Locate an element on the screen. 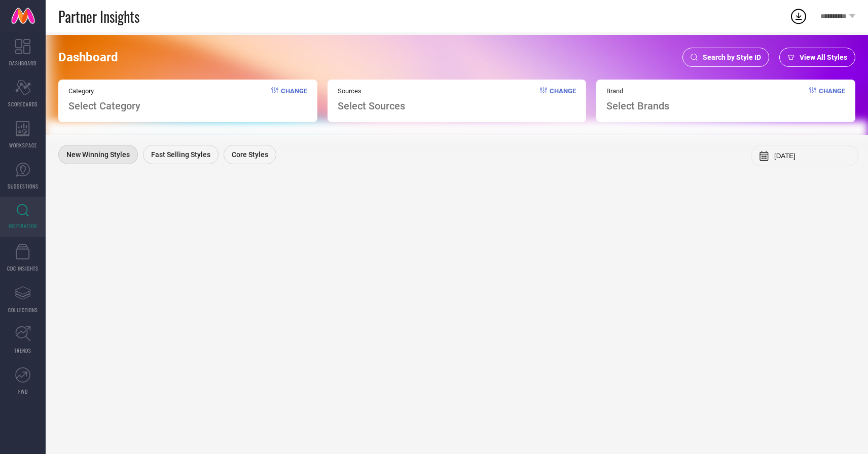 The width and height of the screenshot is (868, 454). span: WORKSPACE is located at coordinates (23, 145).